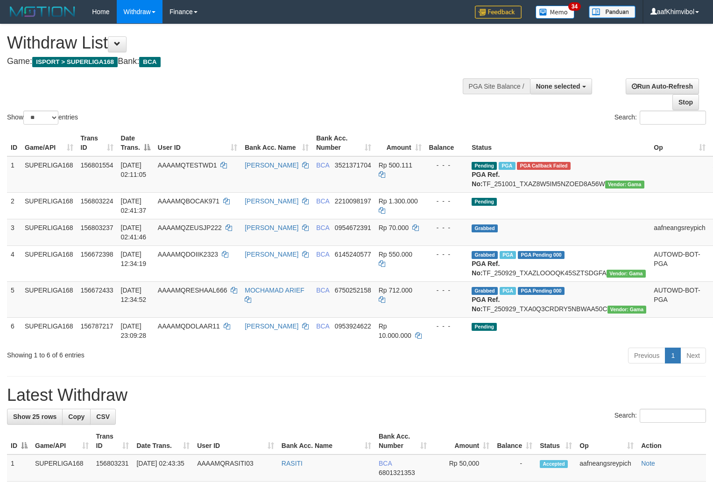 This screenshot has width=713, height=482. What do you see at coordinates (76, 417) in the screenshot?
I see `a: Copy` at bounding box center [76, 417].